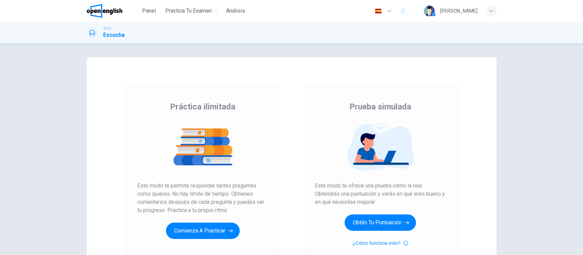  What do you see at coordinates (235, 11) in the screenshot?
I see `span: Análisis` at bounding box center [235, 11].